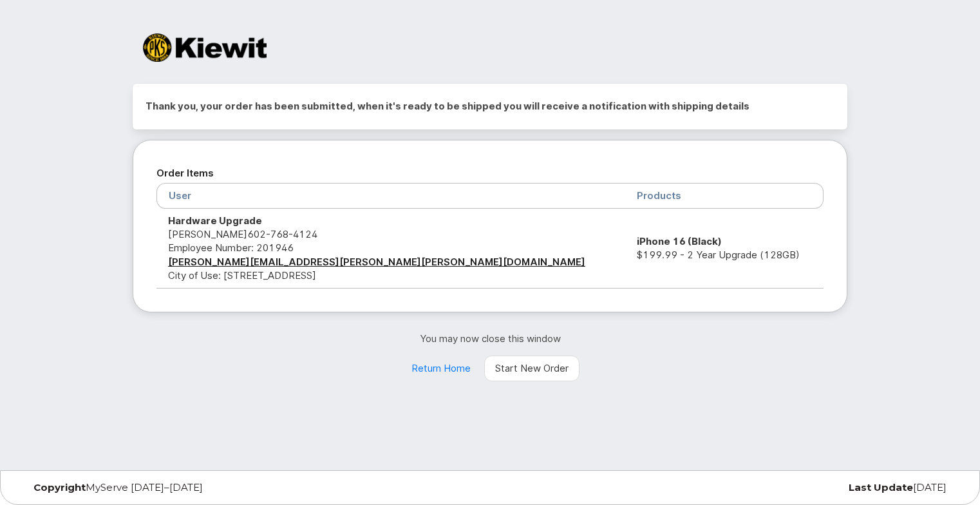 The image size is (980, 505). I want to click on strong: iPhone 16 (Black), so click(679, 241).